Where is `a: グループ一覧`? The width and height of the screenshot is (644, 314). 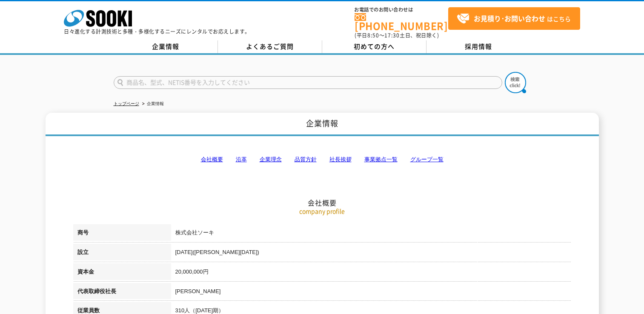
a: グループ一覧 is located at coordinates (427, 159).